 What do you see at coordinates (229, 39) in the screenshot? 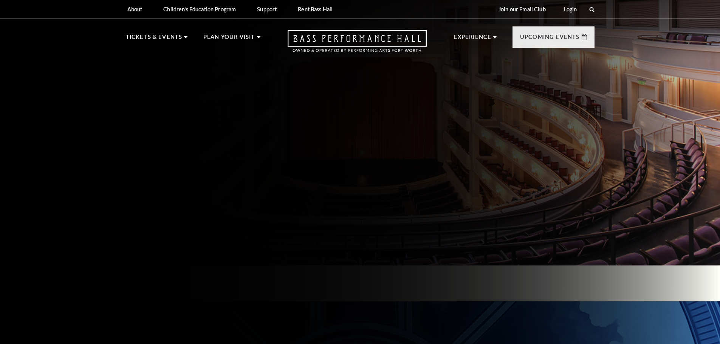
I see `p: Plan Your Visit` at bounding box center [229, 39].